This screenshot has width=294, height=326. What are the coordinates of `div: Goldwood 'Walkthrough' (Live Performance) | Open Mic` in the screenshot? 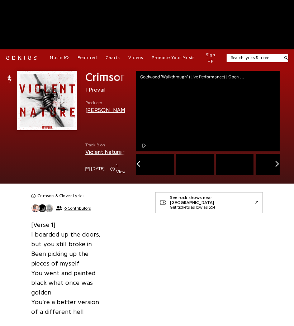 It's located at (196, 77).